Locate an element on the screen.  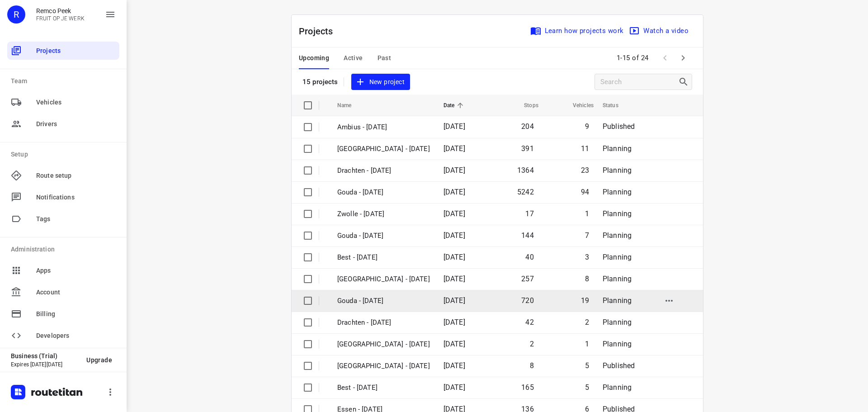
span: Name is located at coordinates (350, 105).